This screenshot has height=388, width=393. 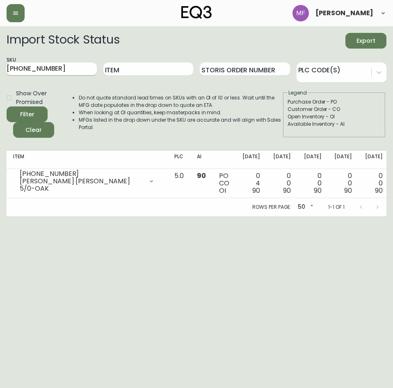 I want to click on span: Export, so click(x=366, y=41).